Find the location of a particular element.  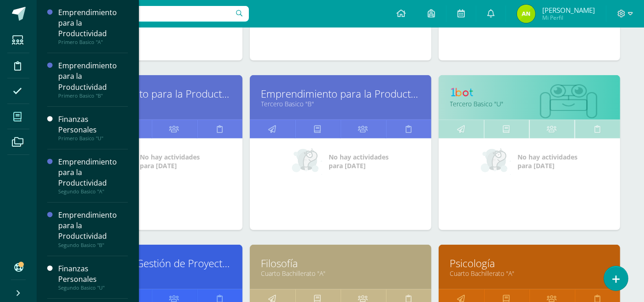

a: Tercero Basico "U" is located at coordinates (530, 104).